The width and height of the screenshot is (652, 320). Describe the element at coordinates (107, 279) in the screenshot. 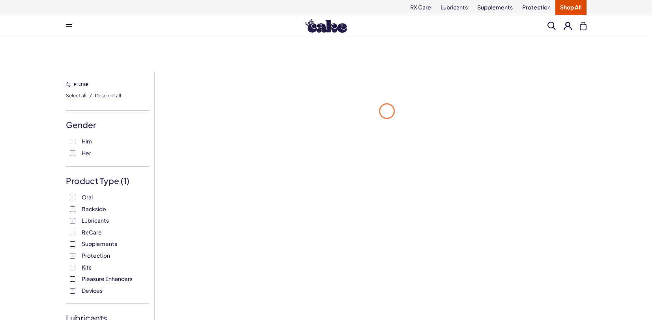

I see `span: Pleasure Enhancers` at that location.